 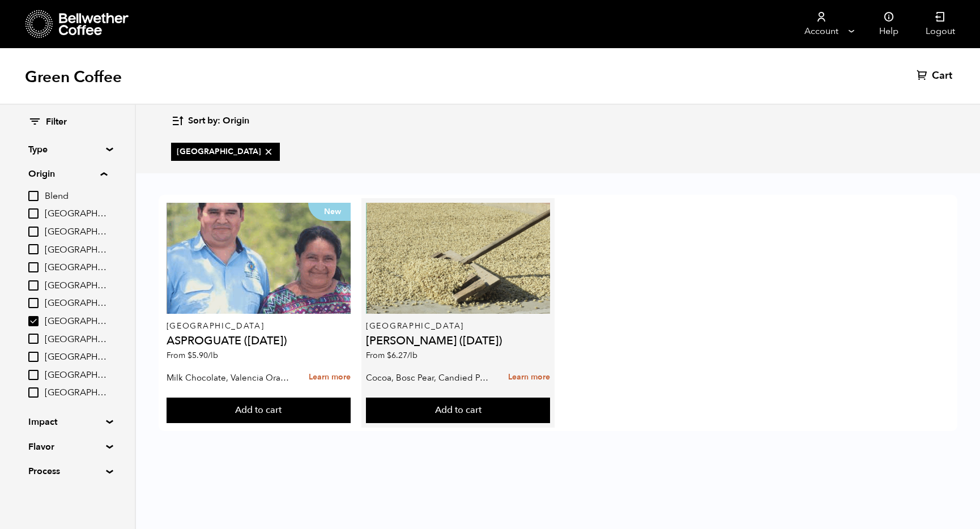 What do you see at coordinates (942, 76) in the screenshot?
I see `span: Cart` at bounding box center [942, 76].